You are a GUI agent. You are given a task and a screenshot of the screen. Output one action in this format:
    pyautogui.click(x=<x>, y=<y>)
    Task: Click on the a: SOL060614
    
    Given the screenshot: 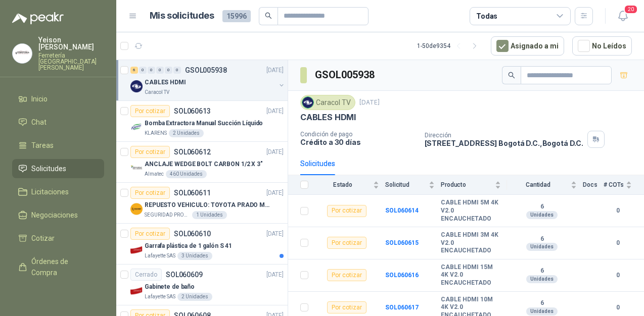 What is the action you would take?
    pyautogui.click(x=402, y=211)
    